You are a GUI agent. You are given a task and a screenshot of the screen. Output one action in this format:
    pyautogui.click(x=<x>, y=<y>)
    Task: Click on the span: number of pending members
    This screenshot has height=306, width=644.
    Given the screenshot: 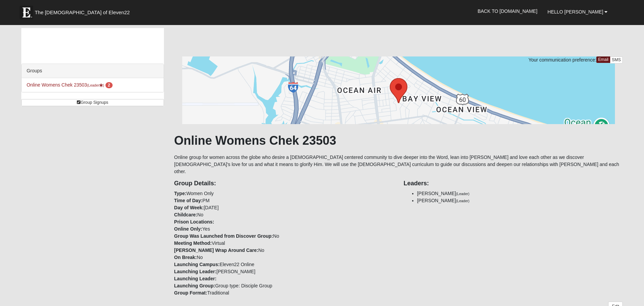 What is the action you would take?
    pyautogui.click(x=109, y=85)
    